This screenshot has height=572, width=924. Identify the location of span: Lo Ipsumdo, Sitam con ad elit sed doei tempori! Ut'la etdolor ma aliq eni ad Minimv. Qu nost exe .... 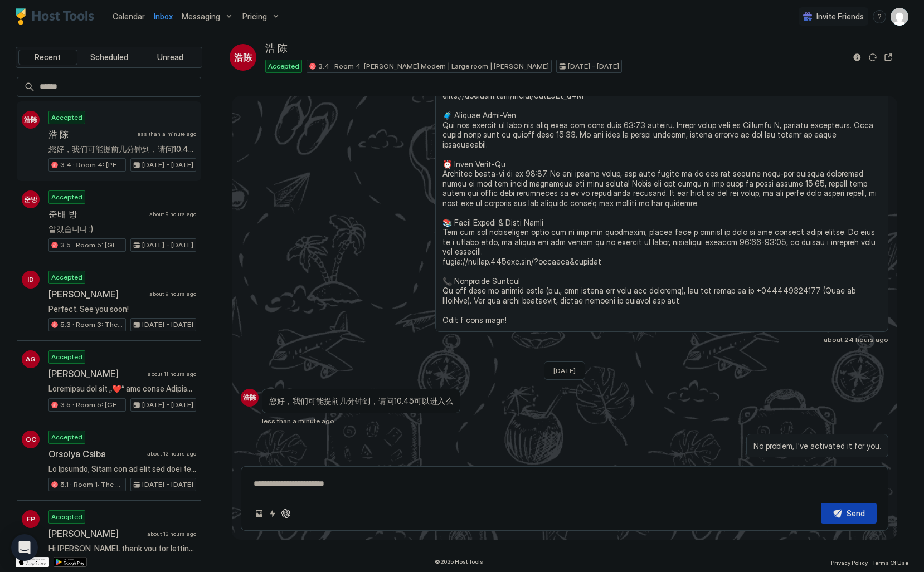
(122, 470).